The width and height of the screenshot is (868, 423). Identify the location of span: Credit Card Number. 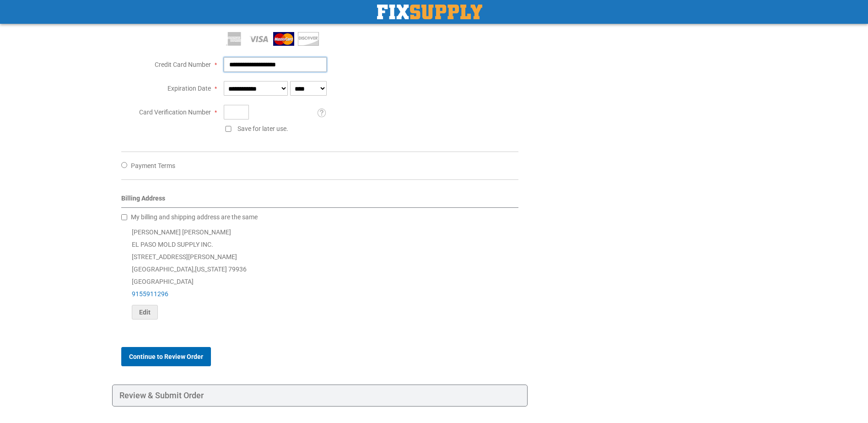
(183, 65).